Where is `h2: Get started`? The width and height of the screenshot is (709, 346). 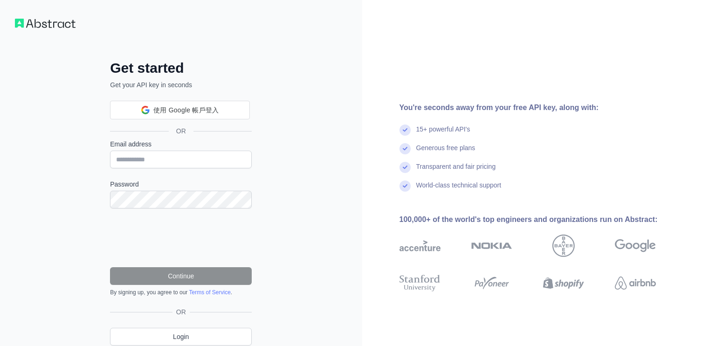
h2: Get started is located at coordinates (181, 68).